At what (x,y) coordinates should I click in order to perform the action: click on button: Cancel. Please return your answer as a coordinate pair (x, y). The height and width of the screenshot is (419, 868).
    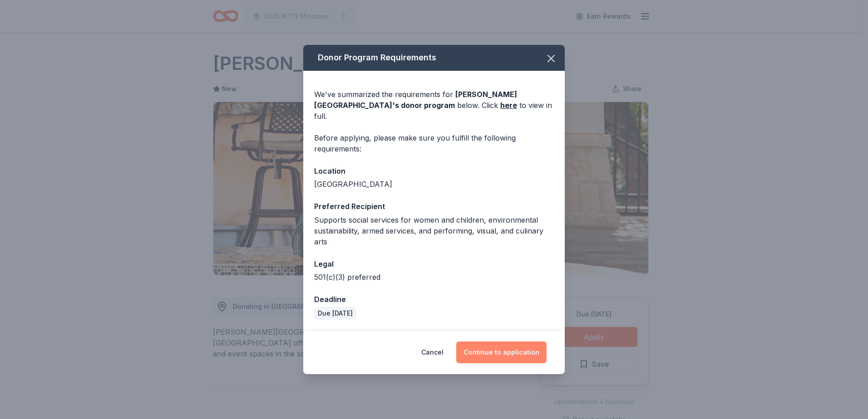
    Looking at the image, I should click on (432, 353).